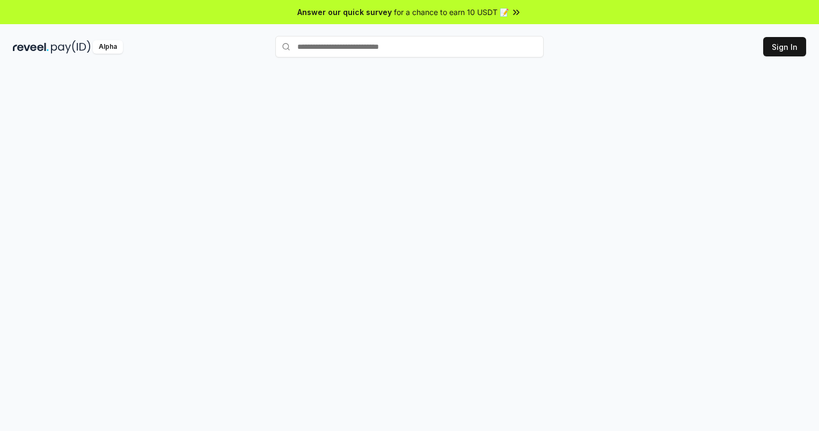 This screenshot has width=819, height=431. Describe the element at coordinates (344, 12) in the screenshot. I see `span: Answer our quick survey` at that location.